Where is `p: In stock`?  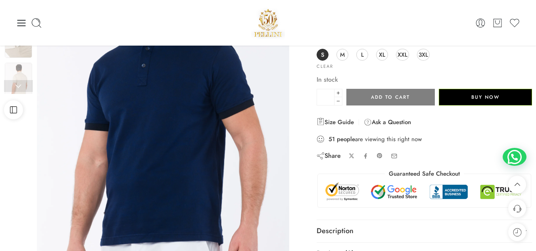 p: In stock is located at coordinates (424, 80).